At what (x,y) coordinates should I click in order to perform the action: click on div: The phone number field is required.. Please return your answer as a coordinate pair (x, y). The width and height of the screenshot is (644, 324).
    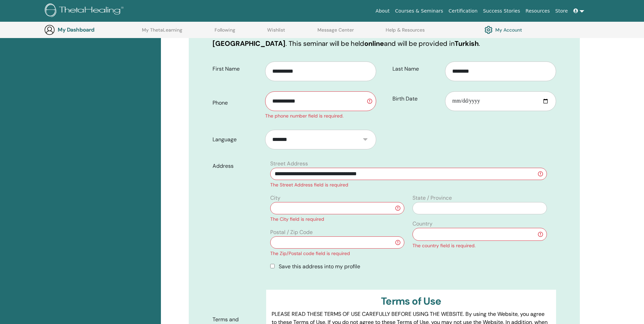
    Looking at the image, I should click on (320, 116).